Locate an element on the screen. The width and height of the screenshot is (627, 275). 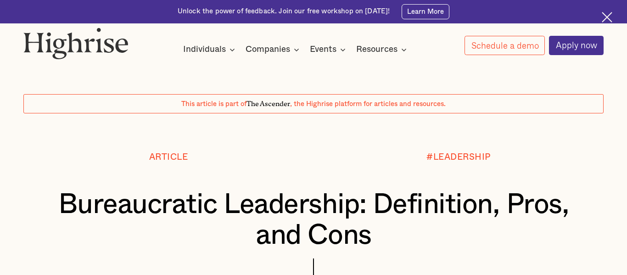
h1: Bureaucratic Leadership: Definition, Pros, and Cons is located at coordinates (313, 220).